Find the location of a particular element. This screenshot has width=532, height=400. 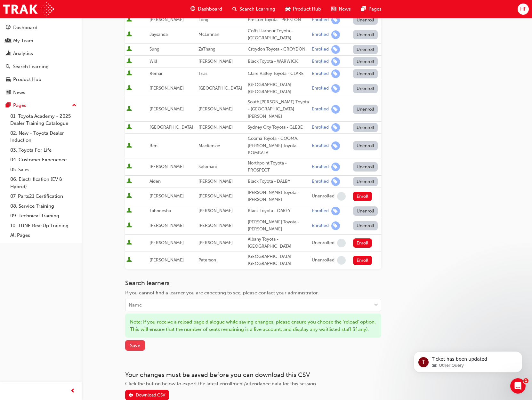

span: news-icon is located at coordinates (334, 9).